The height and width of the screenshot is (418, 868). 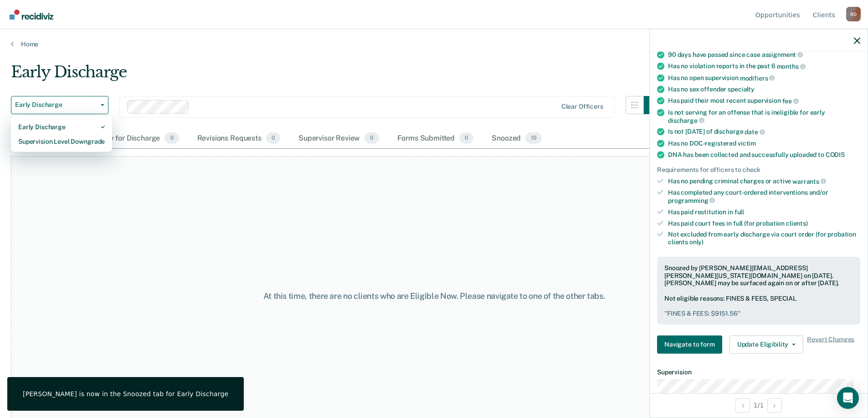 I want to click on div: At this time, there are no clients who are Eligible Now. Please navigate to one of the other tabs., so click(x=434, y=297).